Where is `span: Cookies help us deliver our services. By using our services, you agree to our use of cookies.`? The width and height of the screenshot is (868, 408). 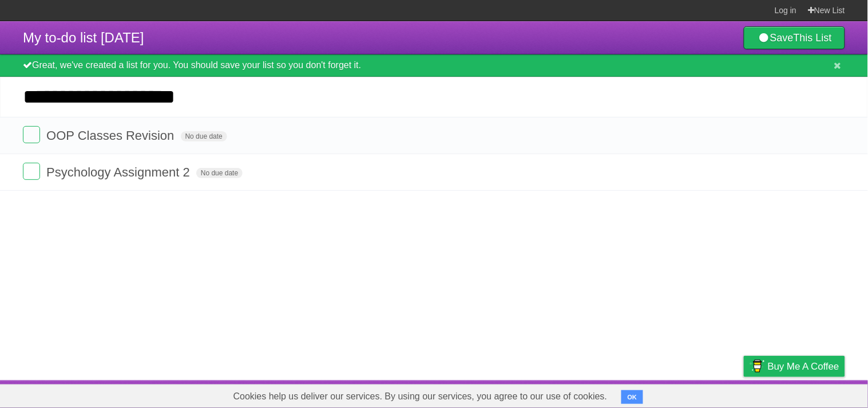
span: Cookies help us deliver our services. By using our services, you agree to our use of cookies. is located at coordinates (420, 396).